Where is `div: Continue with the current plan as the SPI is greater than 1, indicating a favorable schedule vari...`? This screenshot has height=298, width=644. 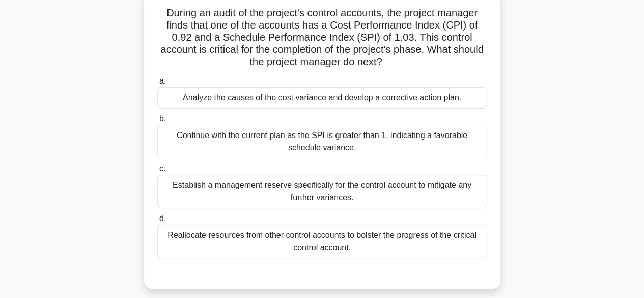 div: Continue with the current plan as the SPI is greater than 1, indicating a favorable schedule vari... is located at coordinates (323, 142).